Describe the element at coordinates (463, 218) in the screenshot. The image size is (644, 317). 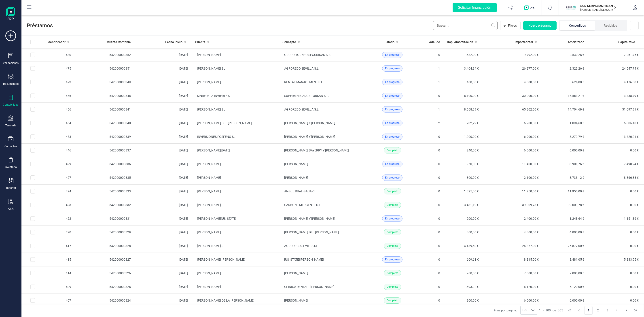
I see `td: 200,00 €` at that location.